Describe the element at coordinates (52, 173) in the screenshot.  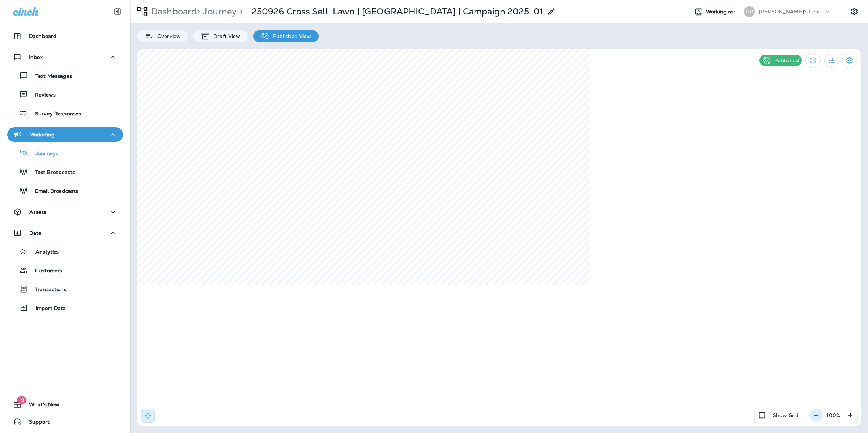
I see `p: Text Broadcasts` at that location.